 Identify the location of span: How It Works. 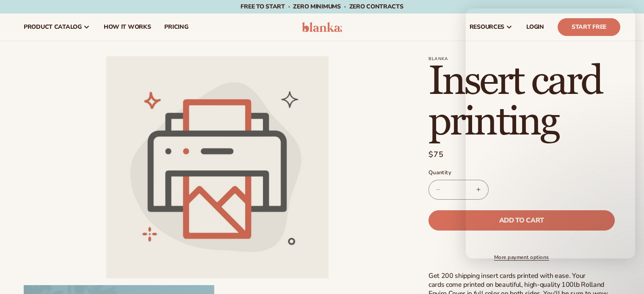
(128, 27).